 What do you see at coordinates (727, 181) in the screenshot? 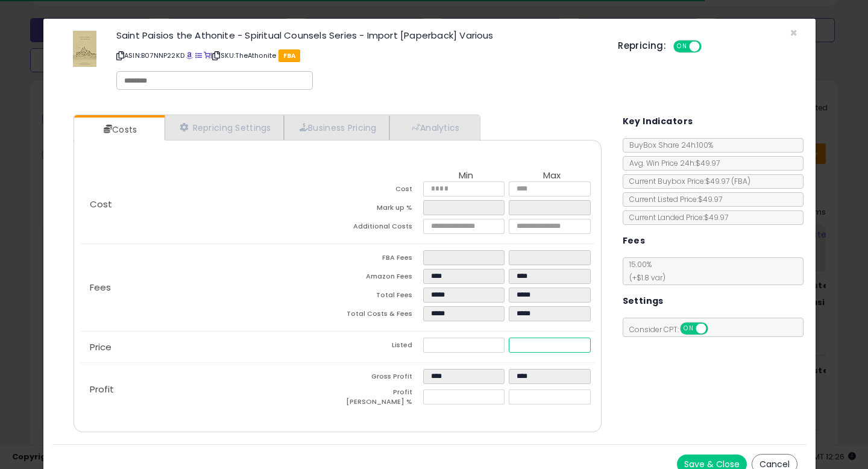
I see `span: $49.97` at bounding box center [727, 181].